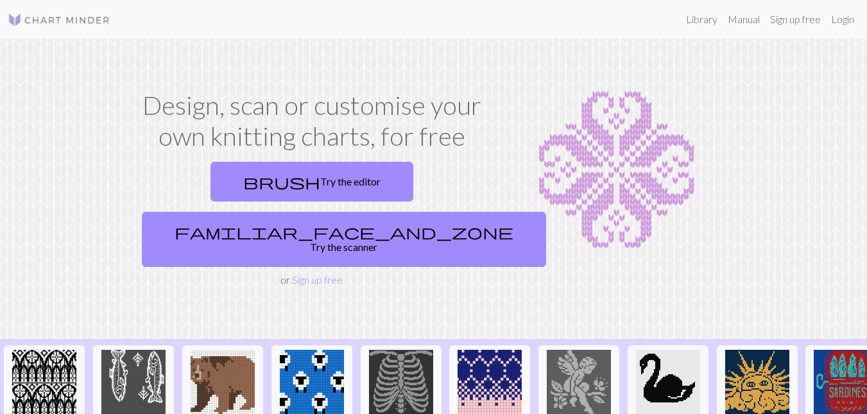  I want to click on div: or, so click(312, 222).